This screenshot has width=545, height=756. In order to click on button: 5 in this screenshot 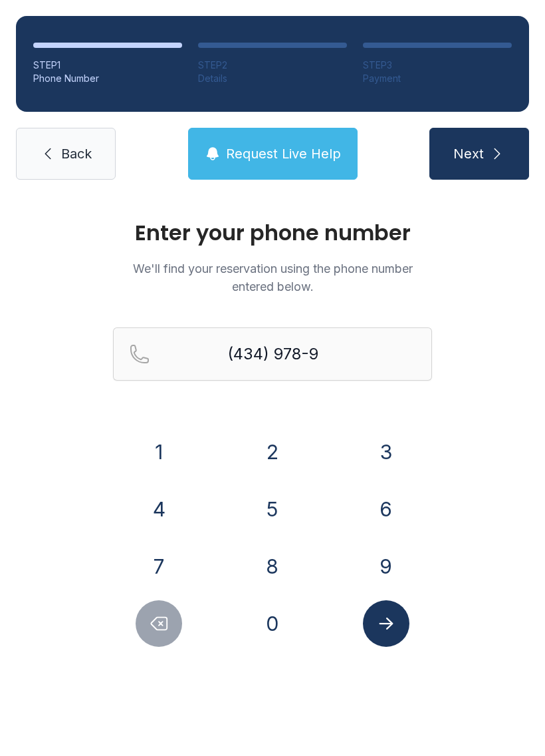, I will do `click(272, 509)`.